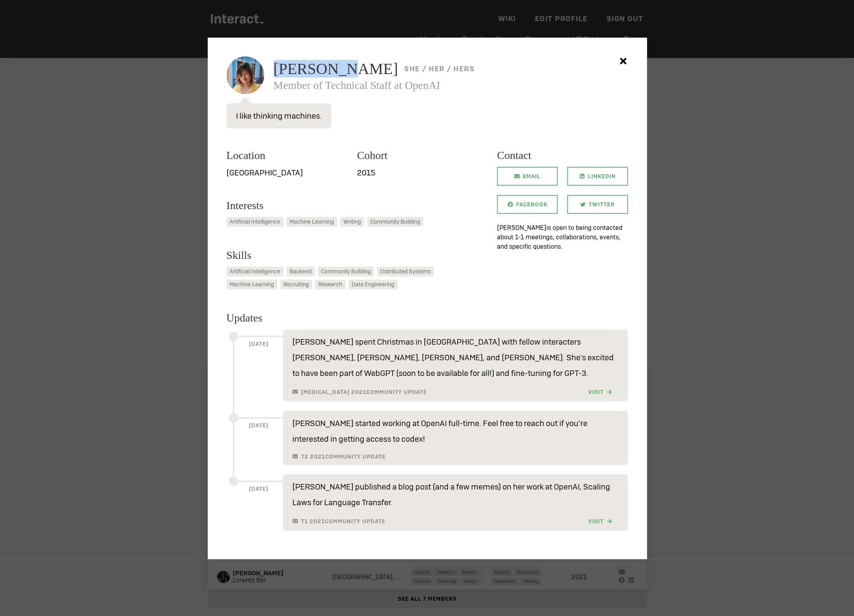  What do you see at coordinates (427, 318) in the screenshot?
I see `h3: Updates` at bounding box center [427, 318].